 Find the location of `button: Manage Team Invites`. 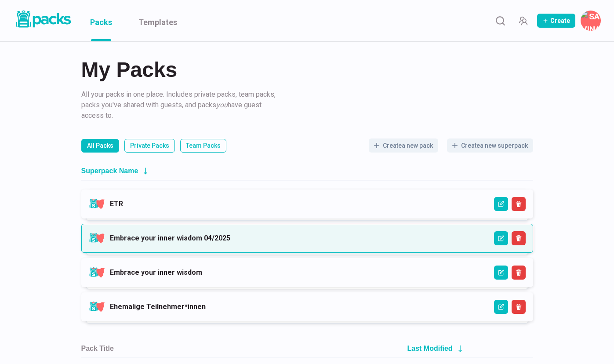

button: Manage Team Invites is located at coordinates (523, 21).